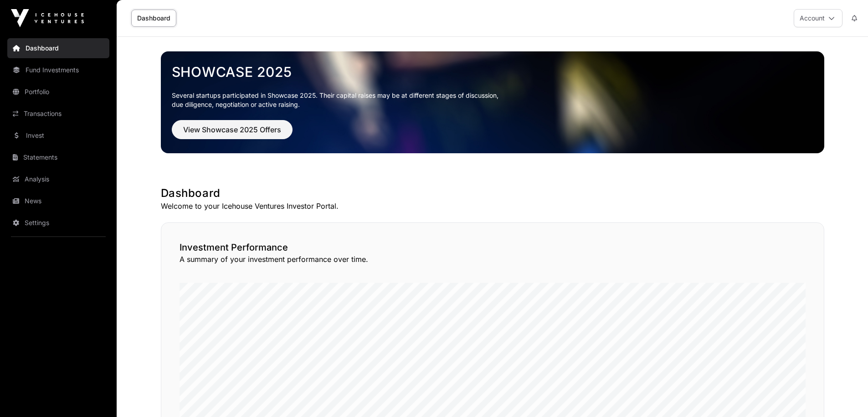  I want to click on button: View Showcase 2025 Offers, so click(232, 130).